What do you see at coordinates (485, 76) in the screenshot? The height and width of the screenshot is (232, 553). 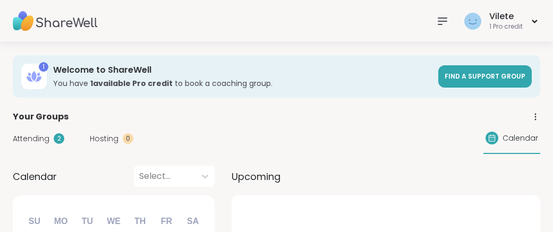 I see `span: Find a support group` at bounding box center [485, 76].